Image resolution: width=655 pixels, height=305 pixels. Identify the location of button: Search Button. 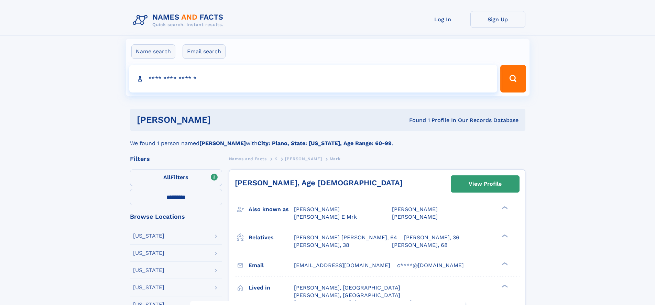
(513, 79).